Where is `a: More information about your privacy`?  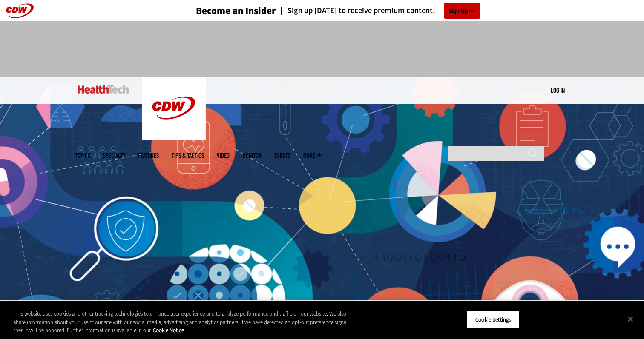 a: More information about your privacy is located at coordinates (168, 330).